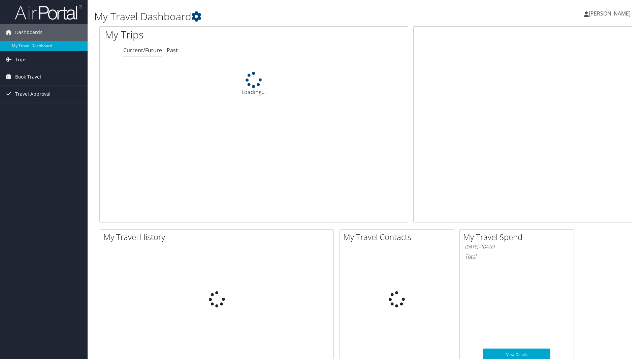 The height and width of the screenshot is (359, 644). What do you see at coordinates (48, 12) in the screenshot?
I see `img: airportal-logo.png` at bounding box center [48, 12].